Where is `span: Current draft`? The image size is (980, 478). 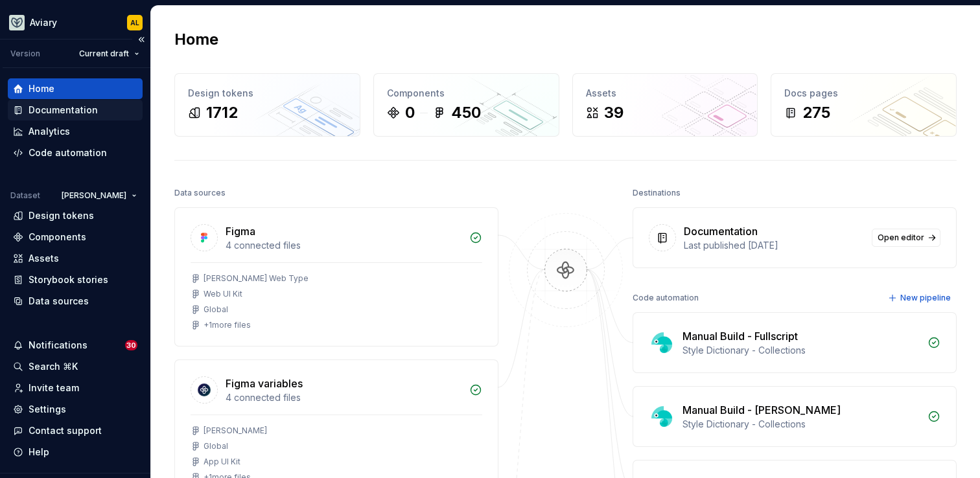
span: Current draft is located at coordinates (104, 54).